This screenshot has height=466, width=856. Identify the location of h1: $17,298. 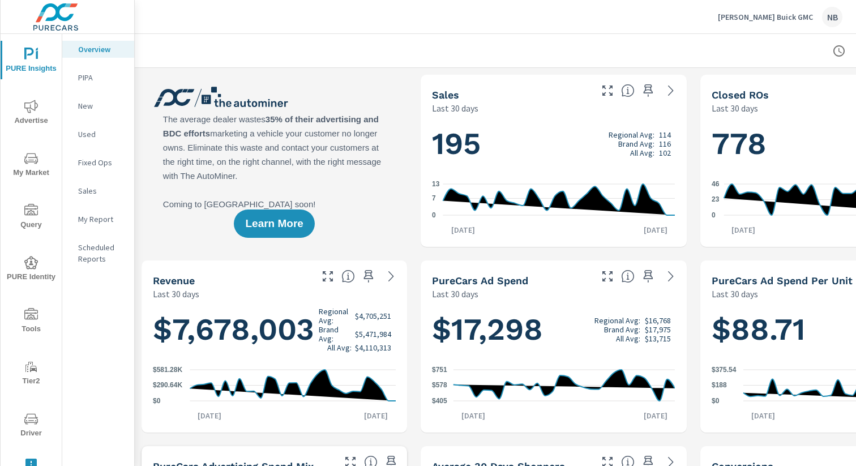
(553, 330).